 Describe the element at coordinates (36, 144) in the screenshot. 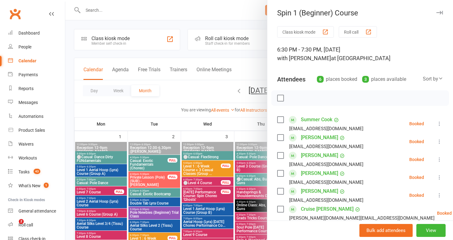

I see `a: Waivers` at that location.